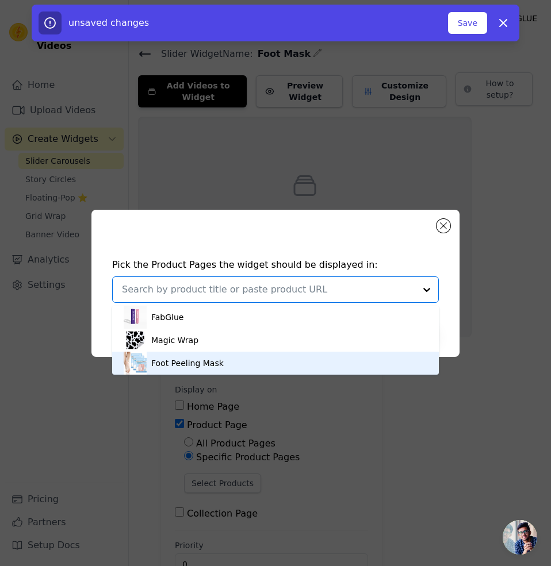  I want to click on input: Search by product title or paste product URL, so click(269, 290).